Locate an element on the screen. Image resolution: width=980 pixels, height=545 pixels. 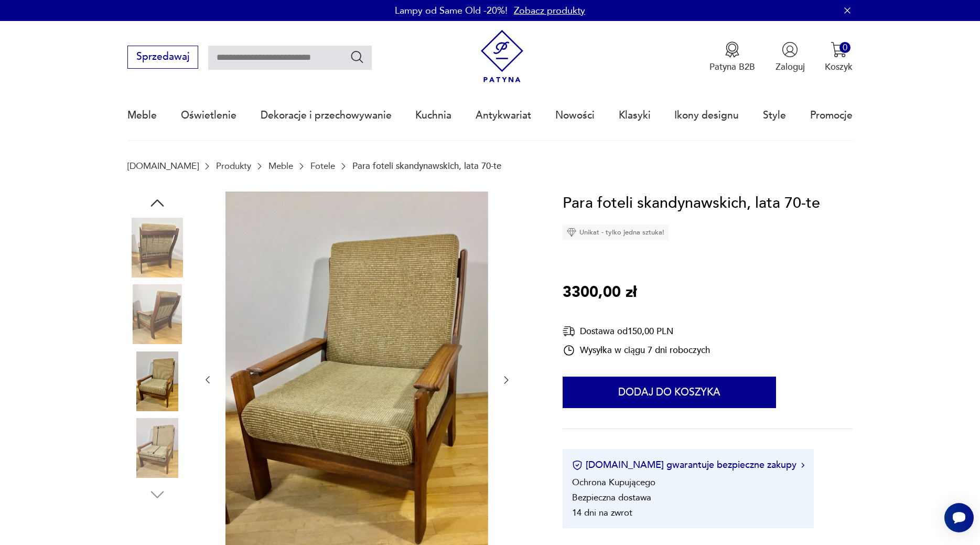
a: Oświetlenie is located at coordinates (209, 115).